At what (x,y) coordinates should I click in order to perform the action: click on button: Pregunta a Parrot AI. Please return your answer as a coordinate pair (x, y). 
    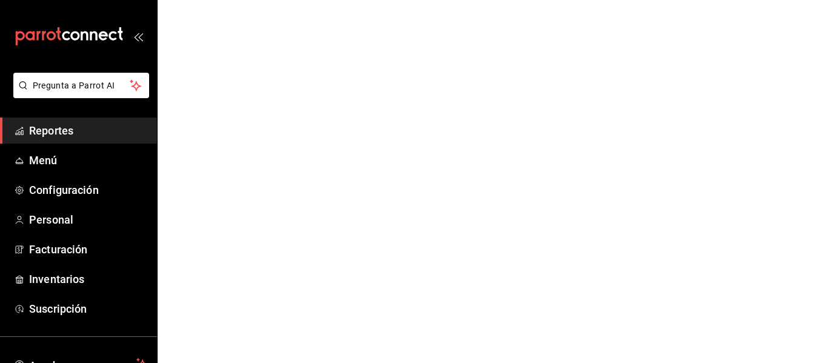
    Looking at the image, I should click on (81, 86).